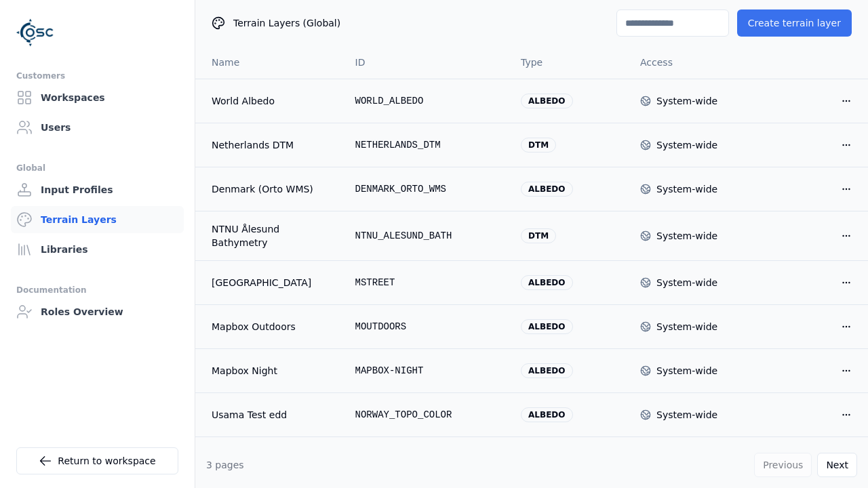 This screenshot has width=868, height=488. What do you see at coordinates (97, 290) in the screenshot?
I see `div: Documentation` at bounding box center [97, 290].